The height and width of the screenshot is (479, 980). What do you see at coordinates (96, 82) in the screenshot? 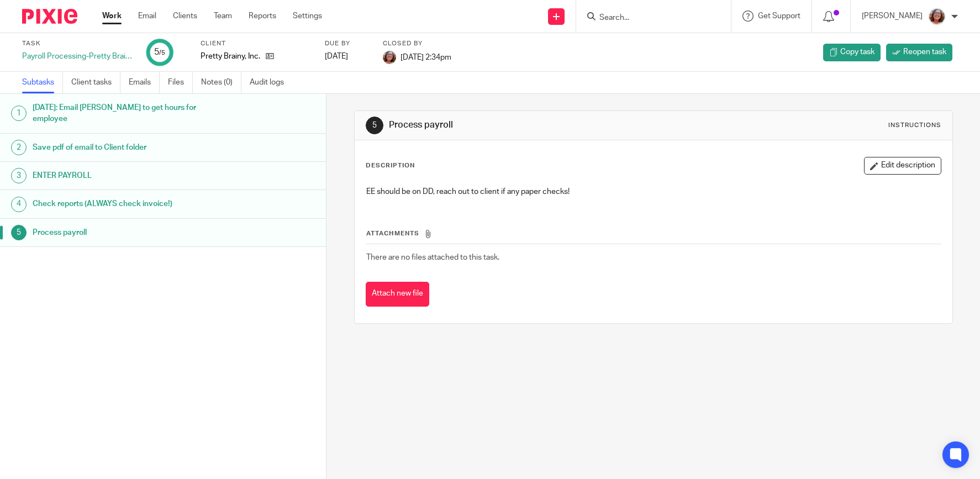
I see `a: Client tasks` at bounding box center [96, 82].